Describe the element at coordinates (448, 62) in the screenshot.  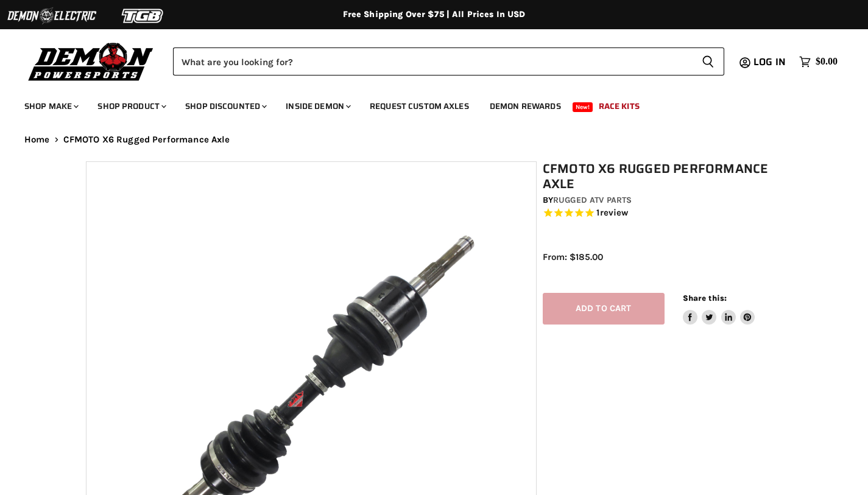
I see `form: Product` at that location.